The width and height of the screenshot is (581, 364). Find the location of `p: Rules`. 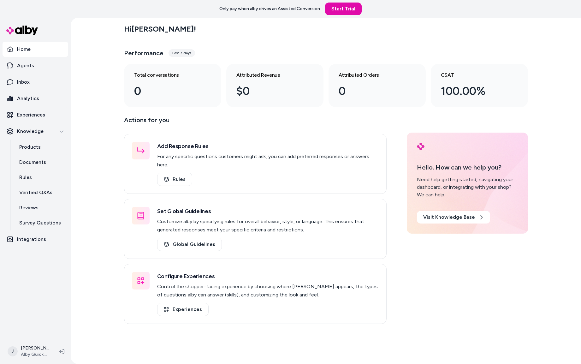

p: Rules is located at coordinates (26, 177).